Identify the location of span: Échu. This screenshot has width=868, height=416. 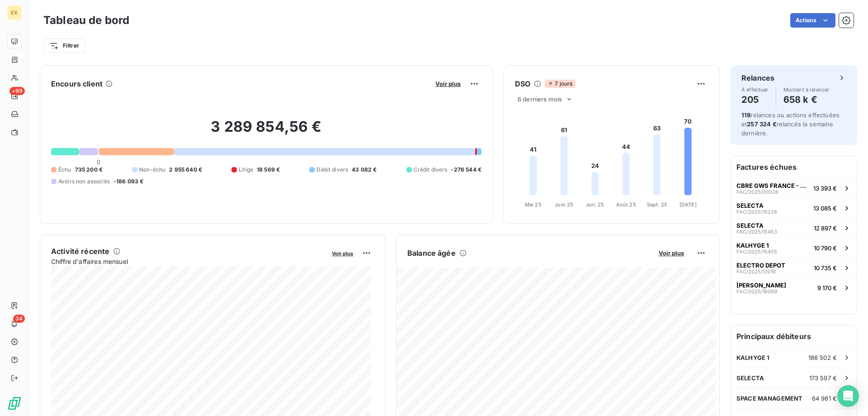
(65, 170).